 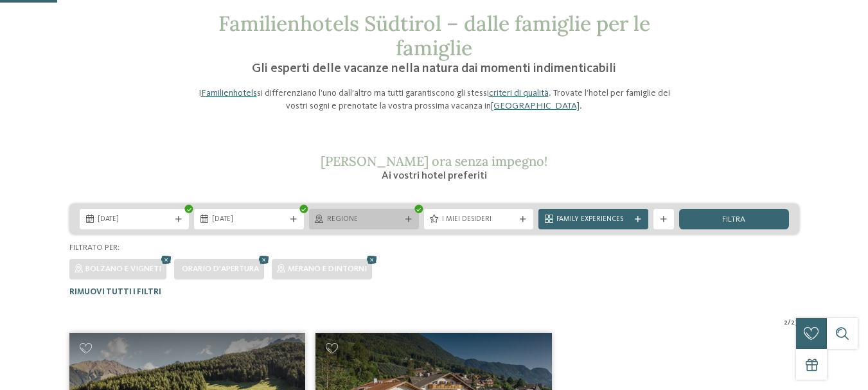 I want to click on a: criteri di qualità, so click(x=519, y=94).